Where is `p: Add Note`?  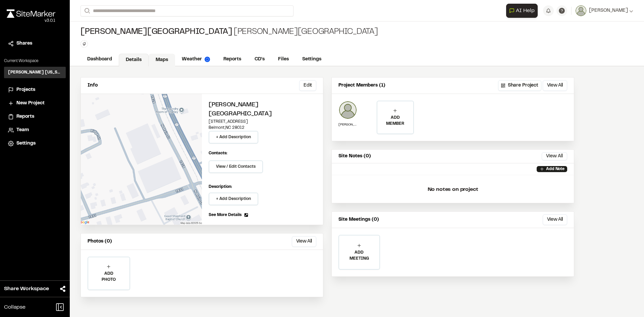 p: Add Note is located at coordinates (555, 169).